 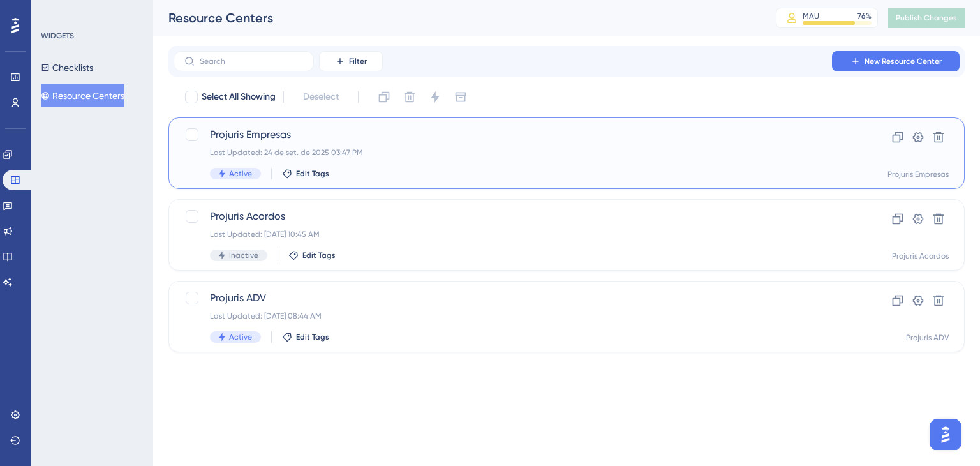 What do you see at coordinates (19, 19) in the screenshot?
I see `img: launcher-image-alternative-text` at bounding box center [19, 19].